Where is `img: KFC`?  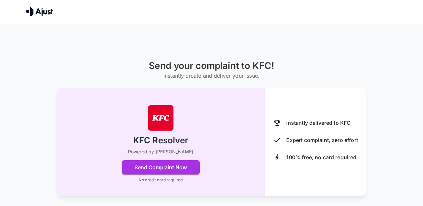
img: KFC is located at coordinates (161, 118).